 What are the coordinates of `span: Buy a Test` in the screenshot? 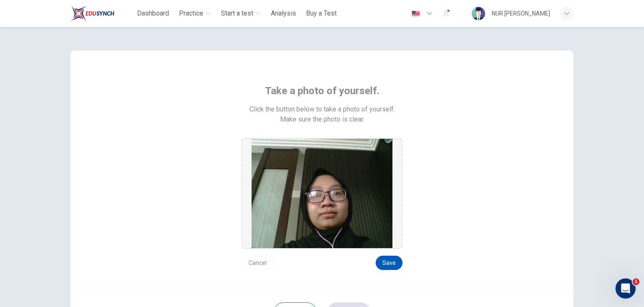 It's located at (321, 13).